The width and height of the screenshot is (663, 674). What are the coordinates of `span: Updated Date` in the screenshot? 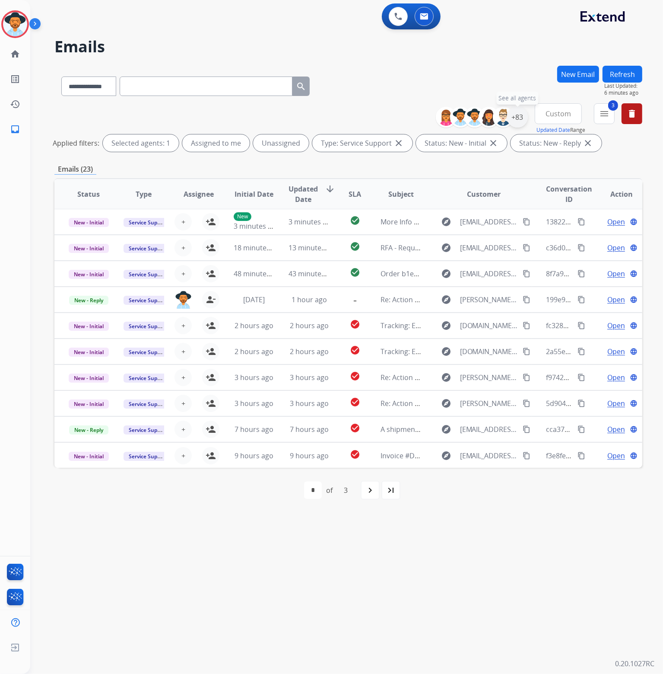 It's located at (303, 194).